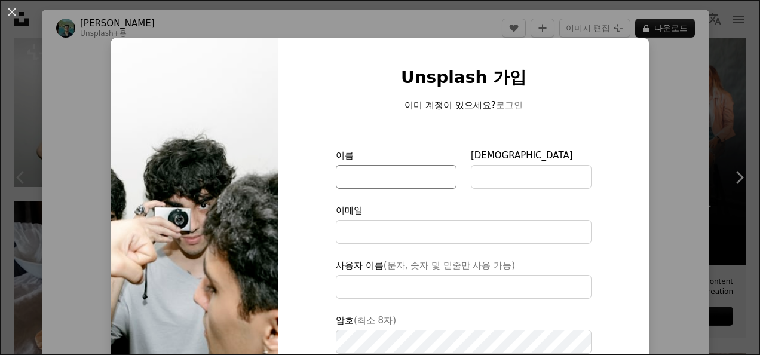  I want to click on h1: Unsplash 가입, so click(464, 78).